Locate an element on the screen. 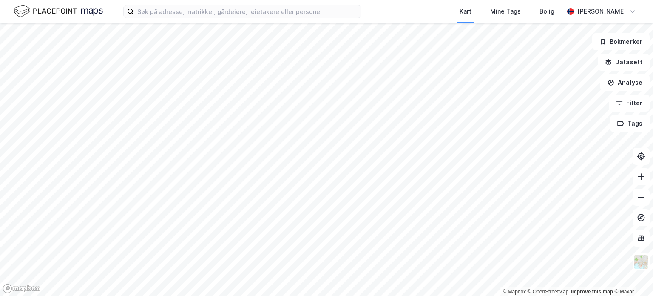 The height and width of the screenshot is (296, 653). a: Mapbox homepage is located at coordinates (21, 288).